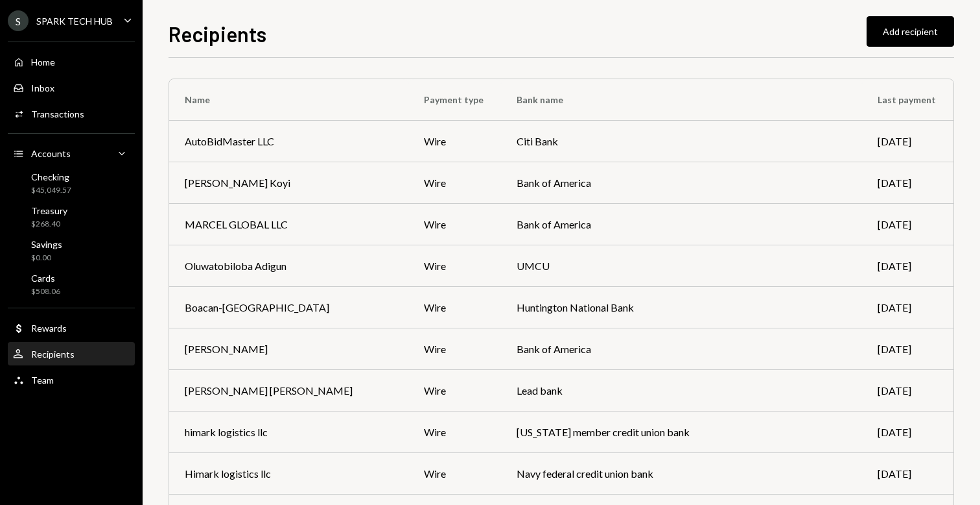  I want to click on div: Treasury, so click(49, 210).